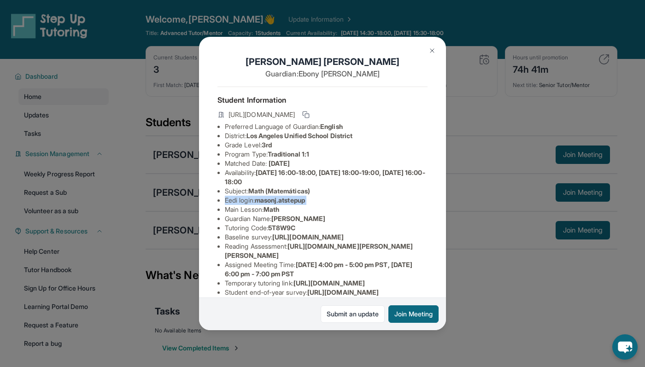  Describe the element at coordinates (331, 126) in the screenshot. I see `span: English` at that location.